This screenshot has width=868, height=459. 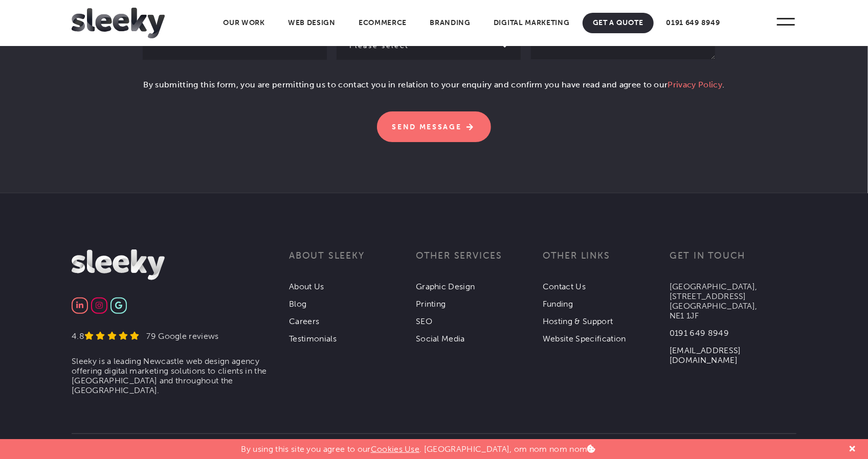 What do you see at coordinates (479, 262) in the screenshot?
I see `h3: Other services` at bounding box center [479, 262].